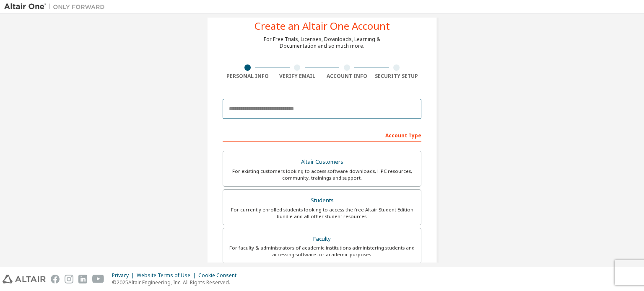 This screenshot has height=291, width=644. What do you see at coordinates (322, 43) in the screenshot?
I see `div: For Free Trials, Licenses, Downloads, Learning & Documentation and so much more.` at bounding box center [322, 43].